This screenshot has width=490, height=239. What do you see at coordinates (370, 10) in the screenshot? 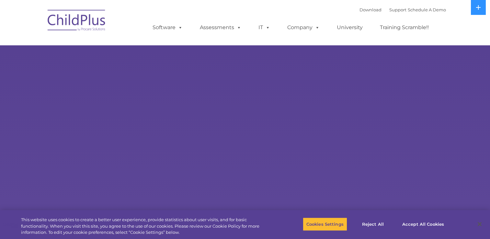
I see `a: Download` at bounding box center [370, 10].